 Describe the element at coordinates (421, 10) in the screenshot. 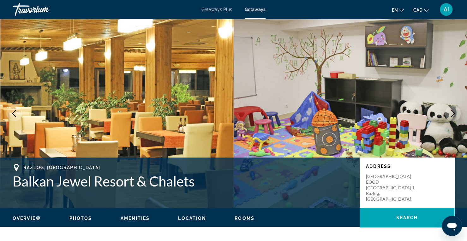

I see `button: Change currency` at that location.